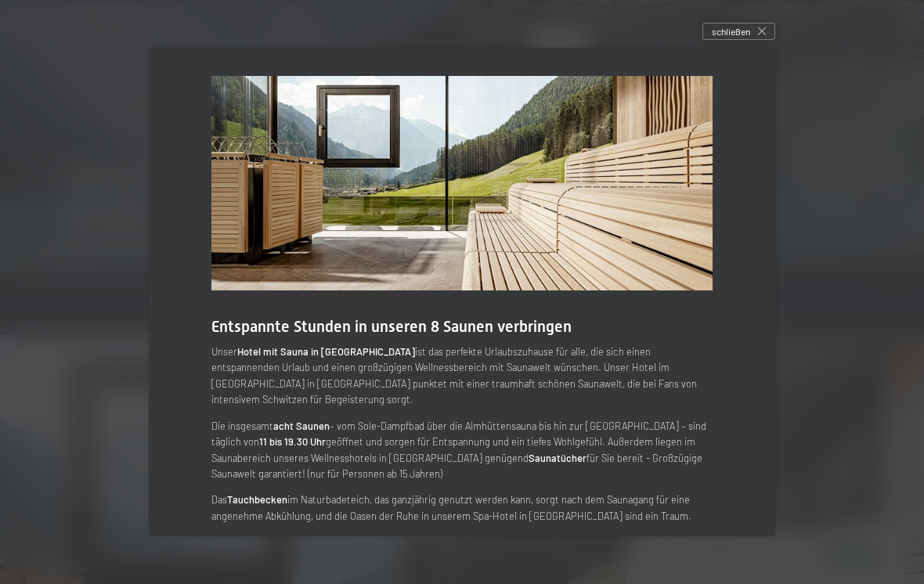 This screenshot has height=584, width=924. I want to click on span: Entspannte Stunden in unseren 8 Saunen verbringen, so click(392, 326).